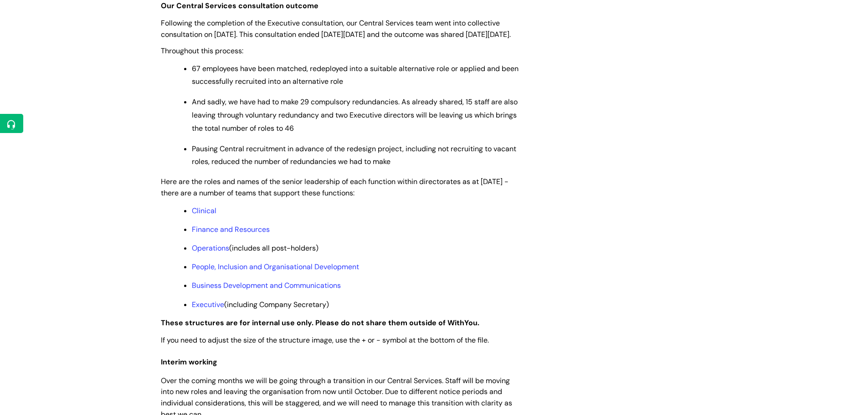 The height and width of the screenshot is (415, 868). Describe the element at coordinates (255, 248) in the screenshot. I see `span: (includes all post-holders)` at that location.